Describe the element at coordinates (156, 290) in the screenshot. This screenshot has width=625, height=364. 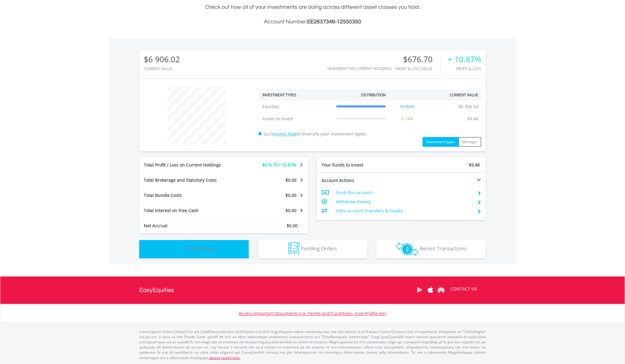
I see `a: EasyEquities` at that location.